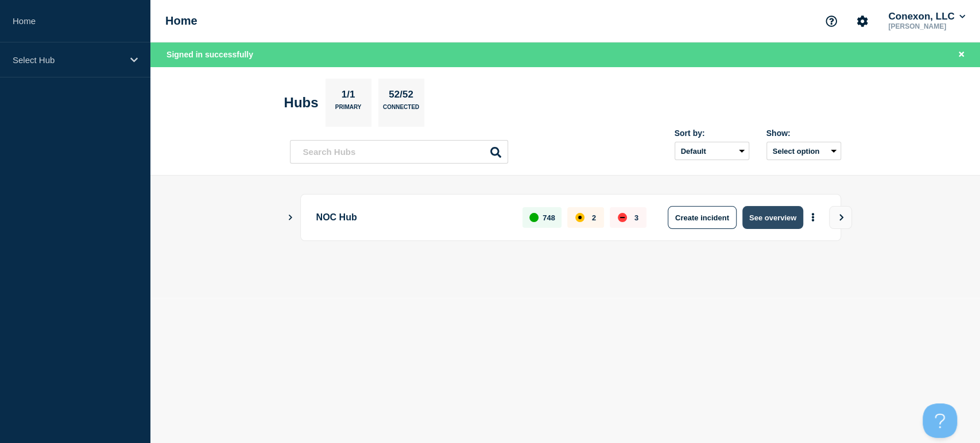 This screenshot has width=980, height=443. I want to click on select: Sort by, so click(712, 151).